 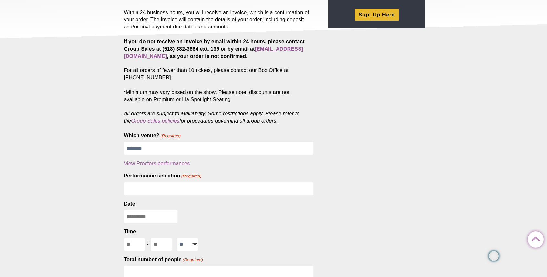 I want to click on a: View Proctors performances, so click(x=157, y=163).